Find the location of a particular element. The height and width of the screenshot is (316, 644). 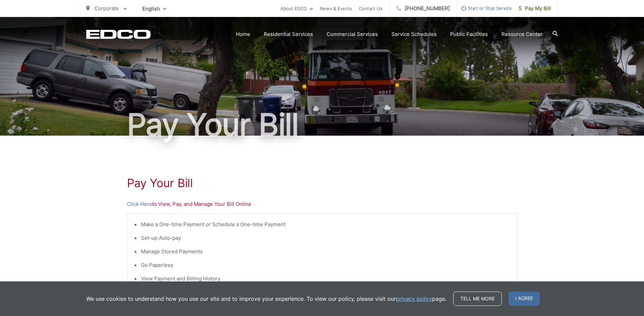

li: Manage Stored Payments is located at coordinates (326, 252).